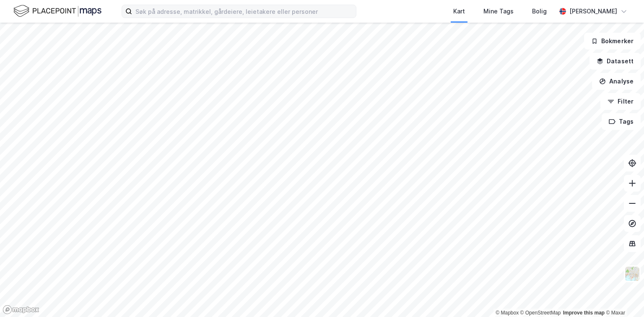 The width and height of the screenshot is (644, 317). I want to click on input: Søk på adresse, matrikkel, gårdeiere, leietakere eller personer, so click(244, 12).